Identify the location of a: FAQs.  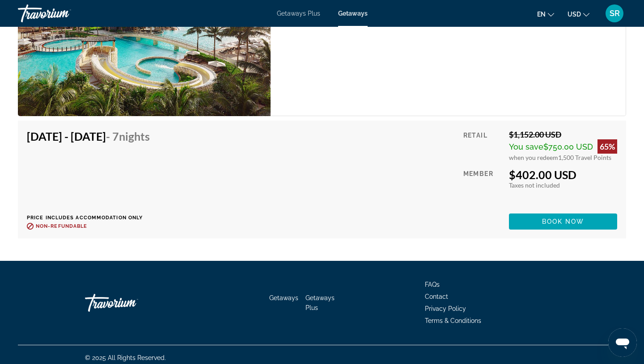
(432, 285).